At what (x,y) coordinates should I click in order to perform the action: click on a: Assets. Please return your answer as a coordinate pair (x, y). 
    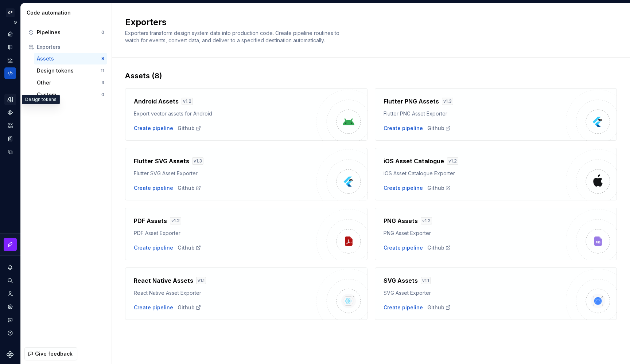
    Looking at the image, I should click on (10, 126).